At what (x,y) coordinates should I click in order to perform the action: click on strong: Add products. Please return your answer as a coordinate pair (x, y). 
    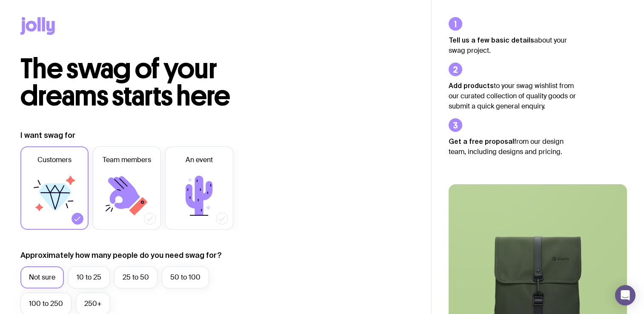
    Looking at the image, I should click on (471, 85).